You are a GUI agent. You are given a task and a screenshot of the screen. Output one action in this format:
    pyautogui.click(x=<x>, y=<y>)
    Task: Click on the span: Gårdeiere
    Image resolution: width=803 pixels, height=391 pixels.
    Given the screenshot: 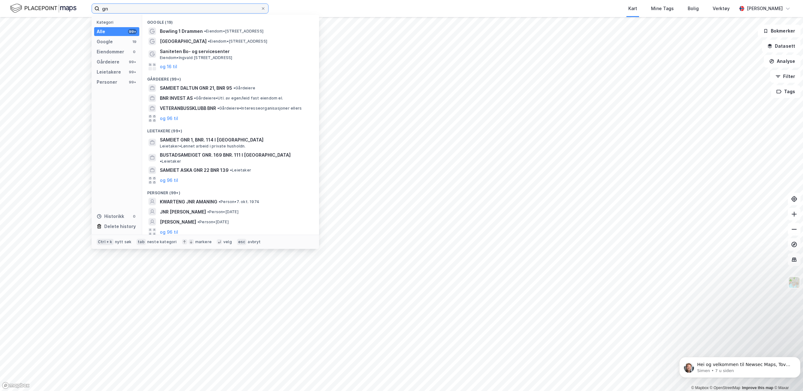 What is the action you would take?
    pyautogui.click(x=244, y=88)
    